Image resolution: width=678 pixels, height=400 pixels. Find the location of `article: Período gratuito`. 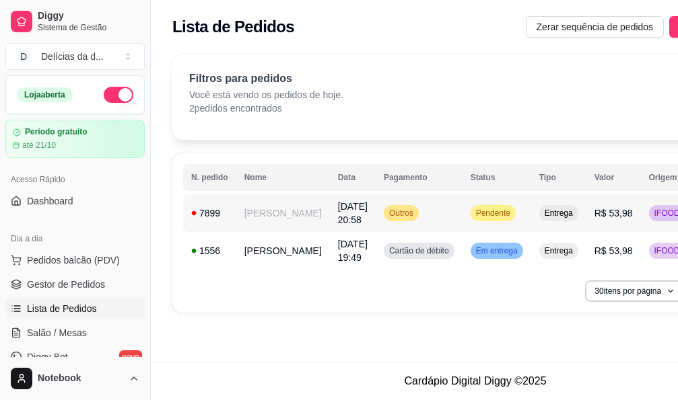

article: Período gratuito is located at coordinates (56, 132).